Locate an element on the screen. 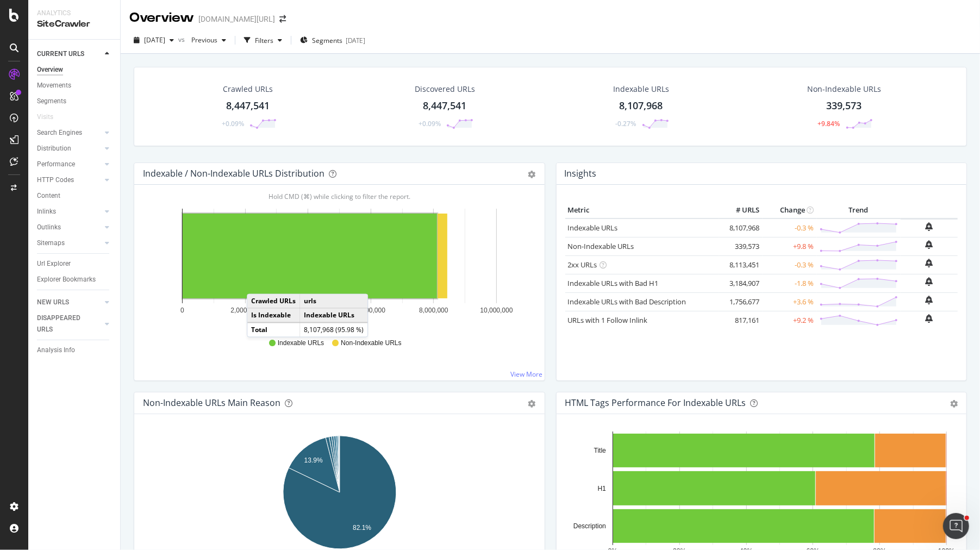 The image size is (980, 550). div: Outlinks is located at coordinates (49, 227).